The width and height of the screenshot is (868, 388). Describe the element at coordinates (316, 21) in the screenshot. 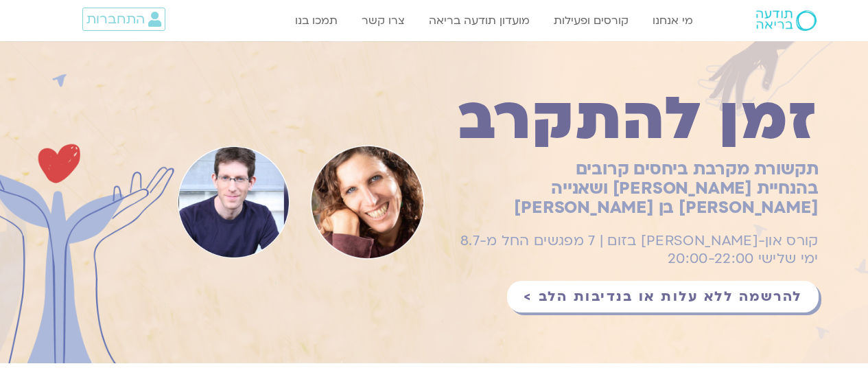

I see `a: תמכו בנו` at that location.